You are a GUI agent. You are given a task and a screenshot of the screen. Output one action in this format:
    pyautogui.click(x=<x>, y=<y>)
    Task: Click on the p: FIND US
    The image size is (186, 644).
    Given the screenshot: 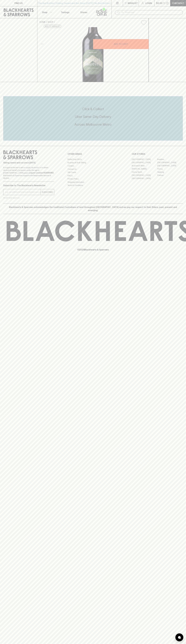 What is the action you would take?
    pyautogui.click(x=19, y=3)
    